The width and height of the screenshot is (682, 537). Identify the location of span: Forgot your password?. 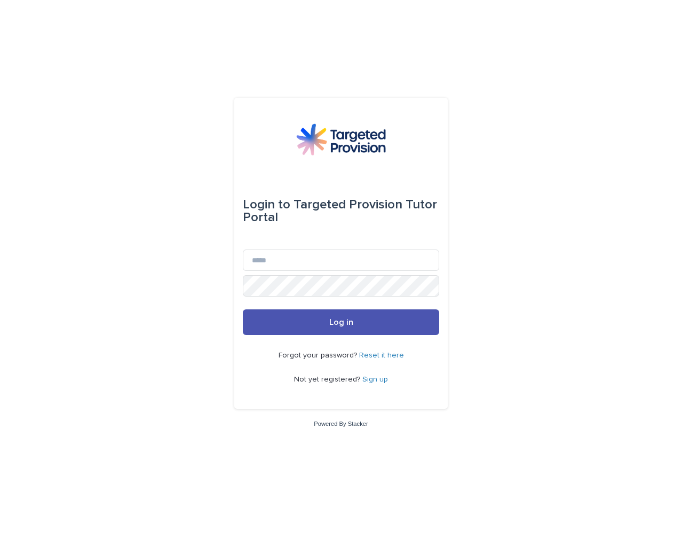
(319, 355).